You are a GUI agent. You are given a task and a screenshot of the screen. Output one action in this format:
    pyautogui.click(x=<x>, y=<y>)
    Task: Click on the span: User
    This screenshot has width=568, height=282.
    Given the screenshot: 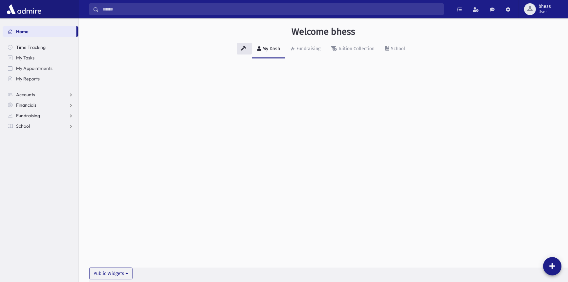 What is the action you would take?
    pyautogui.click(x=545, y=12)
    